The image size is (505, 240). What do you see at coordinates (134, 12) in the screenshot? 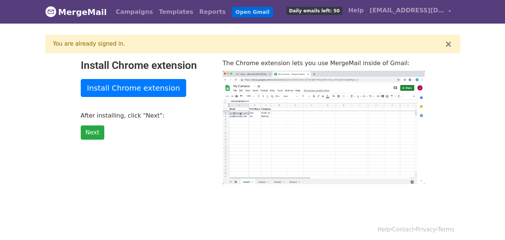
I see `a: Campaigns` at bounding box center [134, 12].